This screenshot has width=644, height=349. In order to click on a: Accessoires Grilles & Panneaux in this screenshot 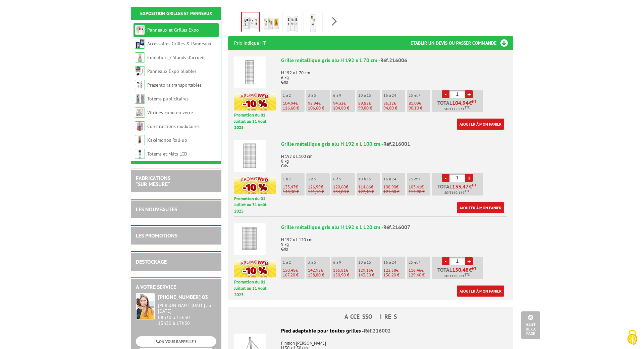, I will do `click(179, 43)`.